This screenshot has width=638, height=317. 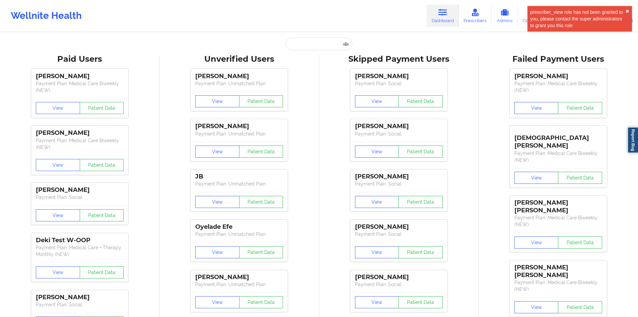 I want to click on div: prescriber_view role has not been granted to you, please contact the super administrators to gran..., so click(x=578, y=19).